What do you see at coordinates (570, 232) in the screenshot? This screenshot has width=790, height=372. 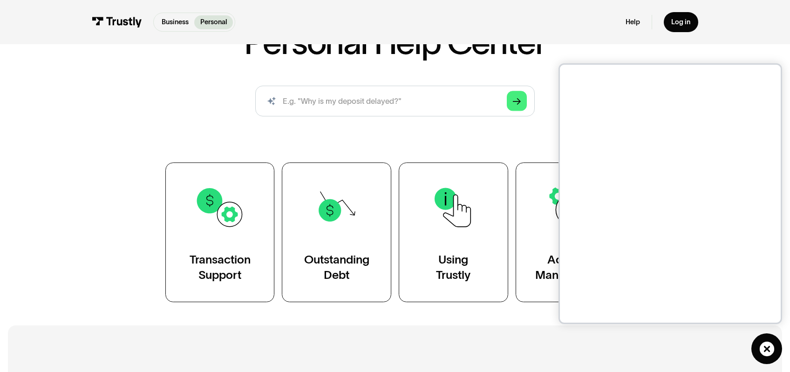 I see `a: AccountManagement` at bounding box center [570, 232].